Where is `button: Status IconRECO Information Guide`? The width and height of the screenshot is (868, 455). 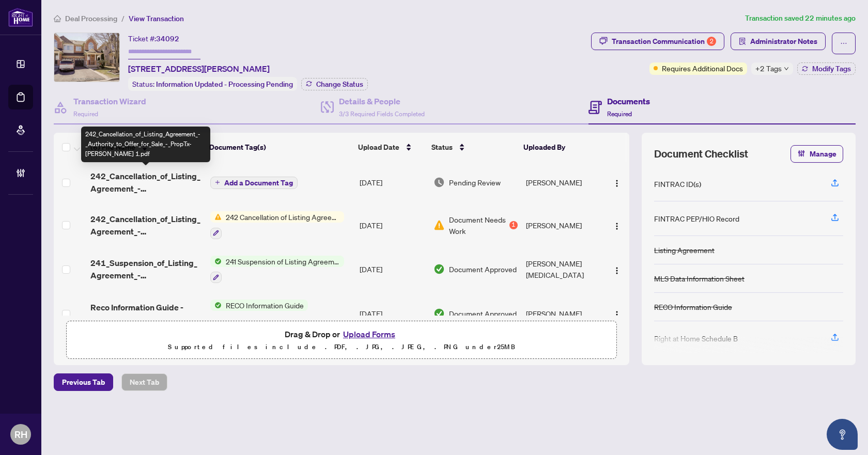 button: Status IconRECO Information Guide is located at coordinates (259, 313).